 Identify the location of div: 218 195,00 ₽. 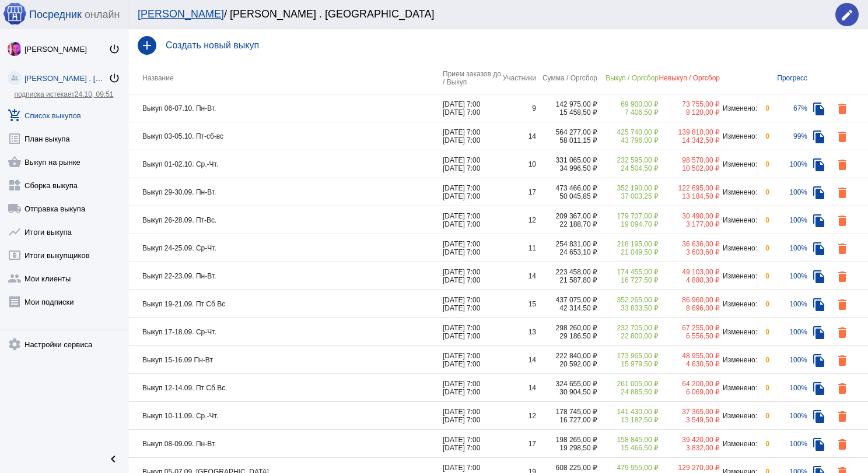
(628, 244).